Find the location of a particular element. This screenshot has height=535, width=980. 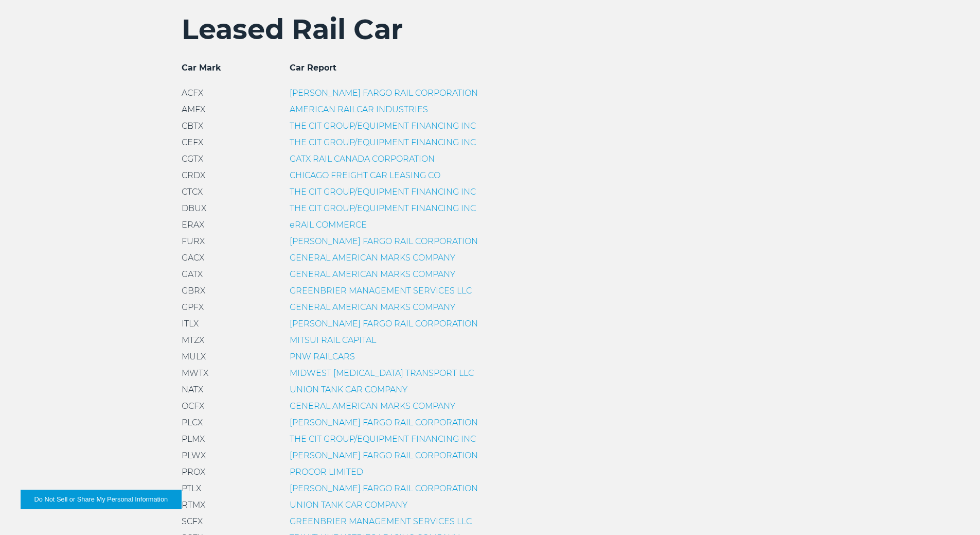

span: ERAX is located at coordinates (193, 225).